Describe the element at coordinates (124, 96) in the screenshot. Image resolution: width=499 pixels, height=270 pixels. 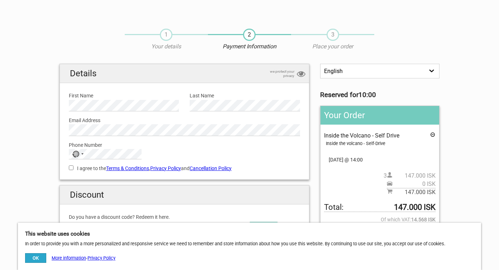
I see `label: First Name` at that location.